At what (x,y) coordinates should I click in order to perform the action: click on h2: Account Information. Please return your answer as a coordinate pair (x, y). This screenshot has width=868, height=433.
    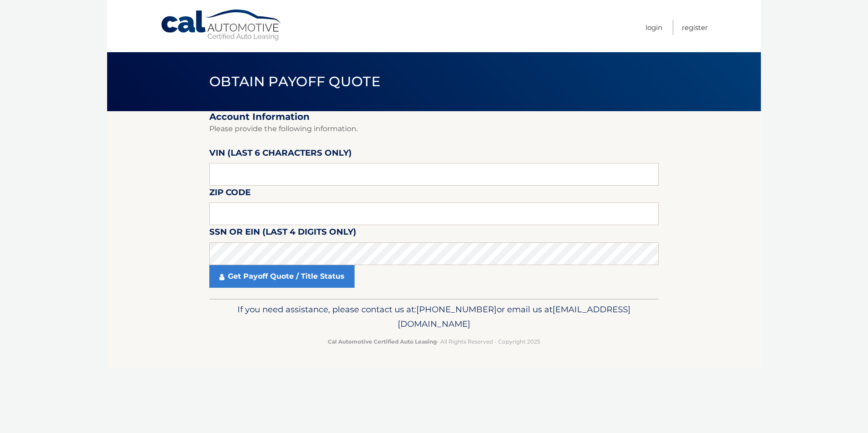
    Looking at the image, I should click on (434, 117).